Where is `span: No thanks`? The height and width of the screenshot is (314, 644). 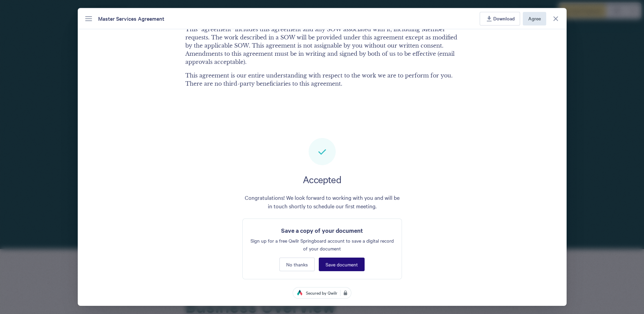
span: No thanks is located at coordinates (297, 264).